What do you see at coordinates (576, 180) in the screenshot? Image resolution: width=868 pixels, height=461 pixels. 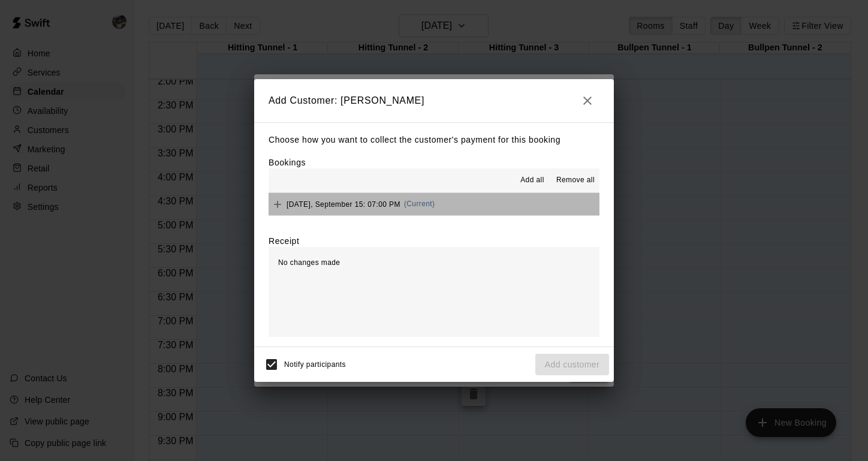 I see `button: Remove all` at bounding box center [576, 180].